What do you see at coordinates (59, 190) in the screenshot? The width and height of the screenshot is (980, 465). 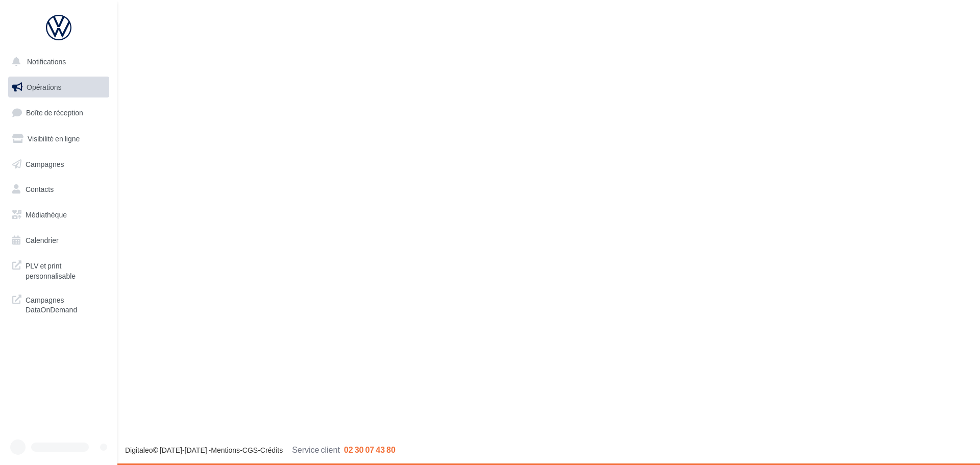 I see `a: Contacts` at bounding box center [59, 190].